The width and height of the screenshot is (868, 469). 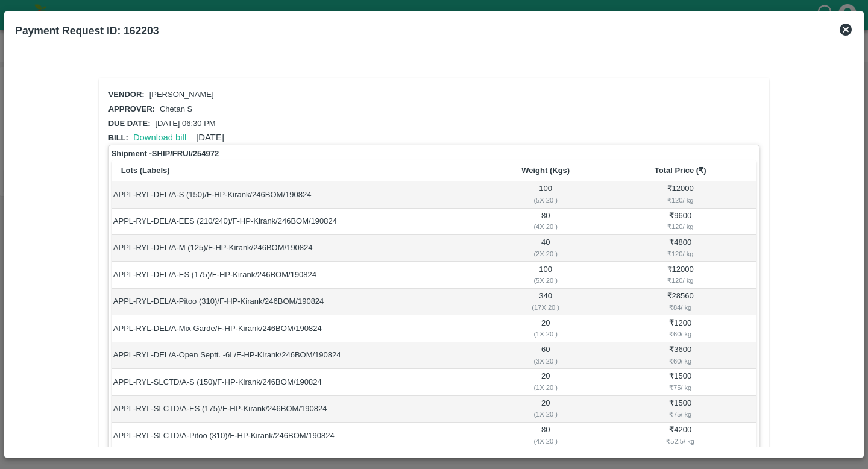 What do you see at coordinates (299, 410) in the screenshot?
I see `td: APPL-RYL-SLCTD/A-ES (175)/F-HP-Kirank/246BOM/190824` at bounding box center [299, 410].